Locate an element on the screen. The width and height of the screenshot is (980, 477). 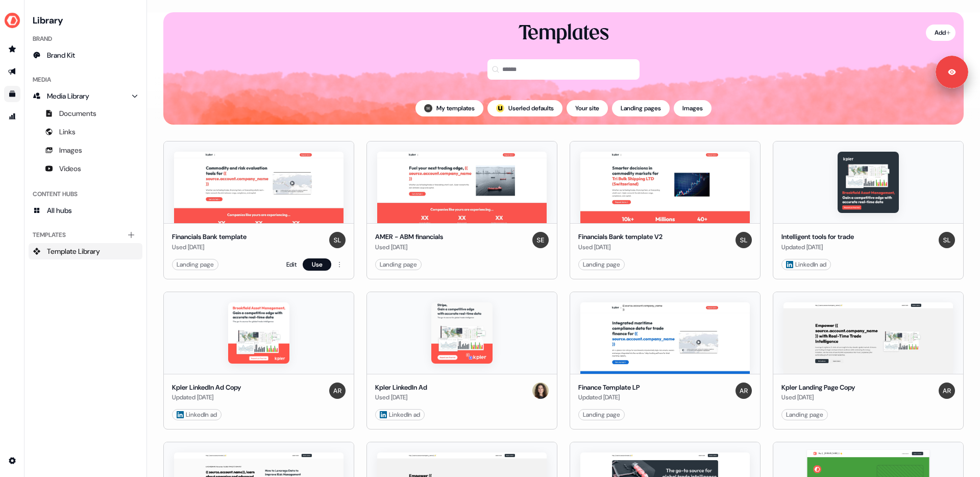
div: Financials Bank template V2 is located at coordinates (620, 237).